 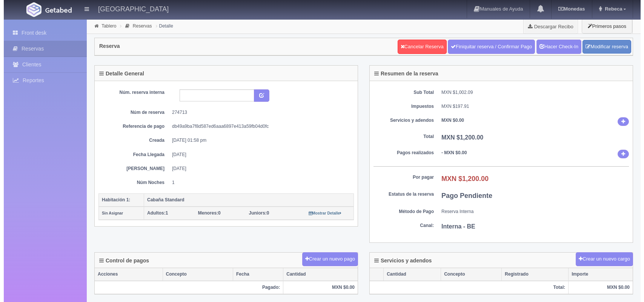 What do you see at coordinates (450, 153) in the screenshot?
I see `b: - MXN $0.00` at bounding box center [450, 153].